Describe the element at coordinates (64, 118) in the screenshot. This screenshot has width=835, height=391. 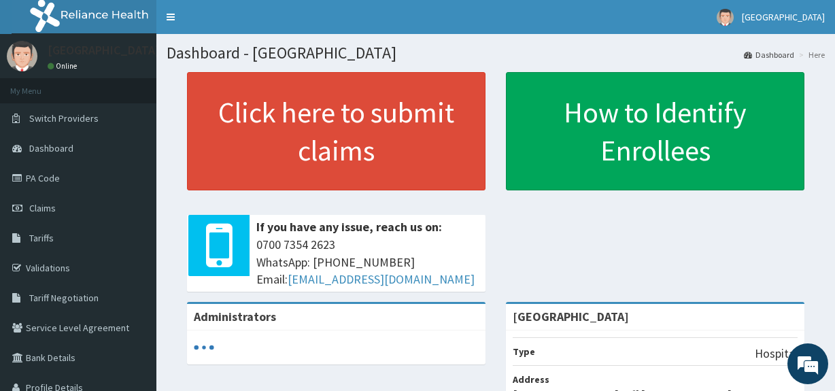
I see `span: Switch Providers` at that location.